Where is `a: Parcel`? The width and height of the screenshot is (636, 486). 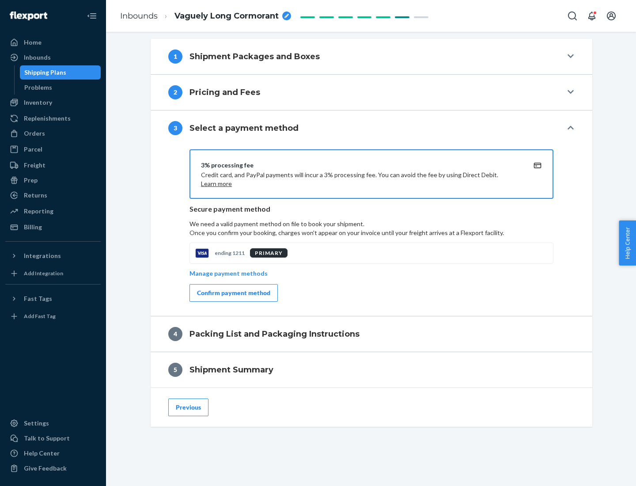
a: Parcel is located at coordinates (53, 149).